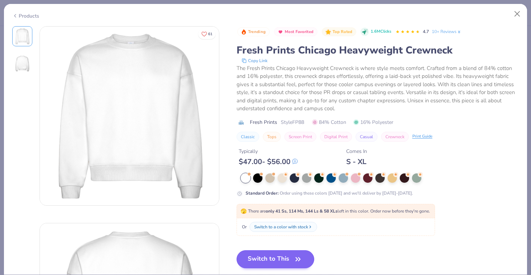 The height and width of the screenshot is (275, 531). Describe the element at coordinates (241, 122) in the screenshot. I see `img: brand logo` at that location.